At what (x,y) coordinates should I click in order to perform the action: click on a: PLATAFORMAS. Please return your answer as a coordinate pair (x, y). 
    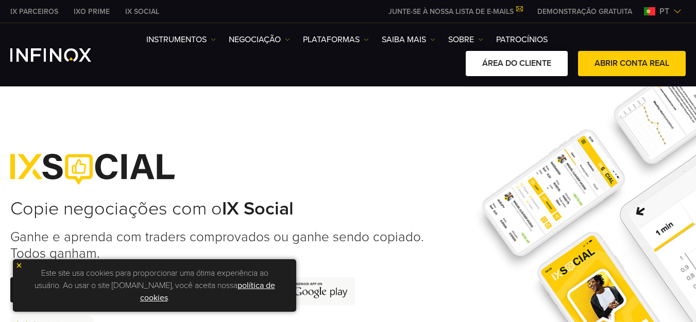
    Looking at the image, I should click on (336, 40).